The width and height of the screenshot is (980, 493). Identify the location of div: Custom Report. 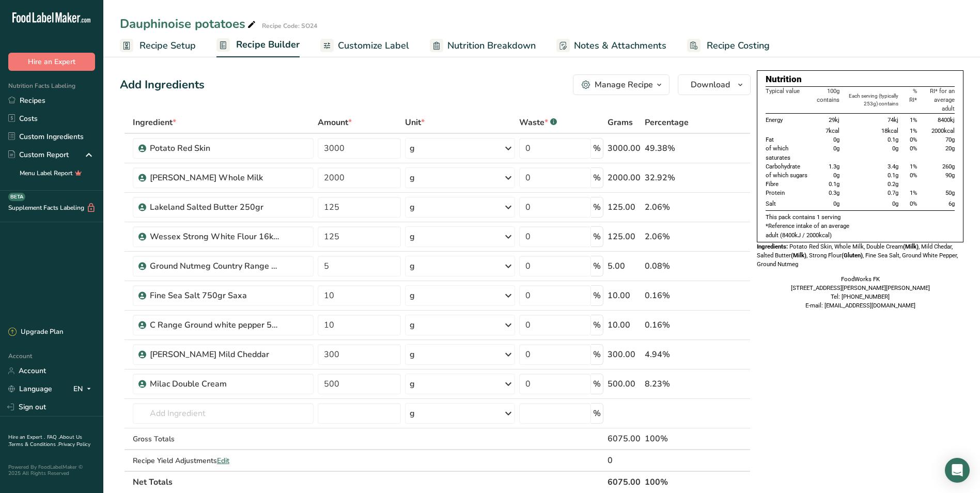
(38, 154).